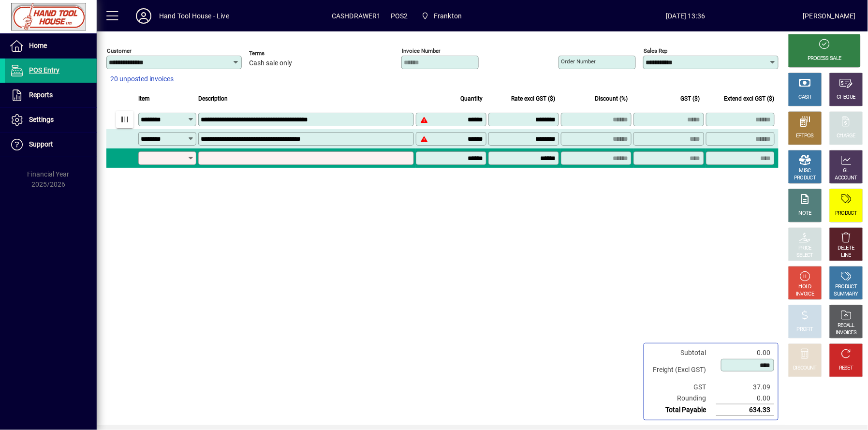 The height and width of the screenshot is (430, 868). Describe the element at coordinates (42, 119) in the screenshot. I see `span: Settings` at that location.